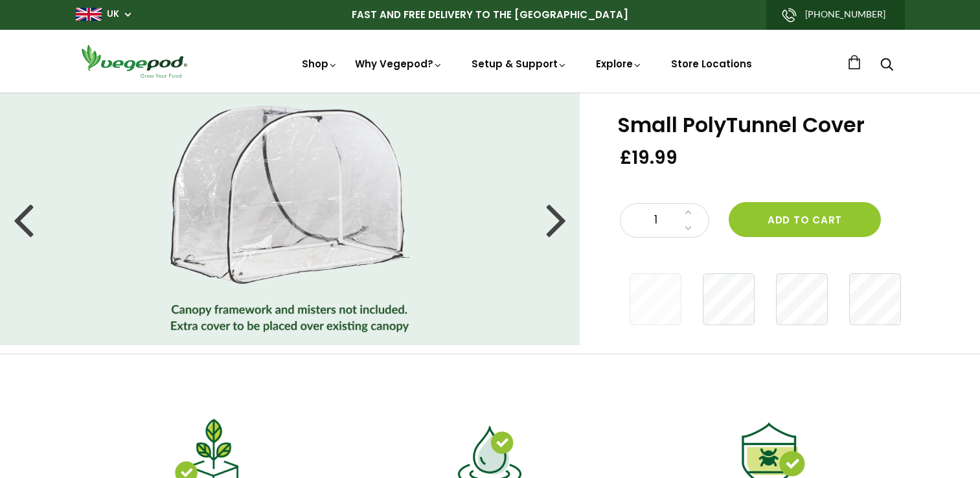 The width and height of the screenshot is (980, 478). What do you see at coordinates (805, 220) in the screenshot?
I see `button: Add to cart` at bounding box center [805, 220].